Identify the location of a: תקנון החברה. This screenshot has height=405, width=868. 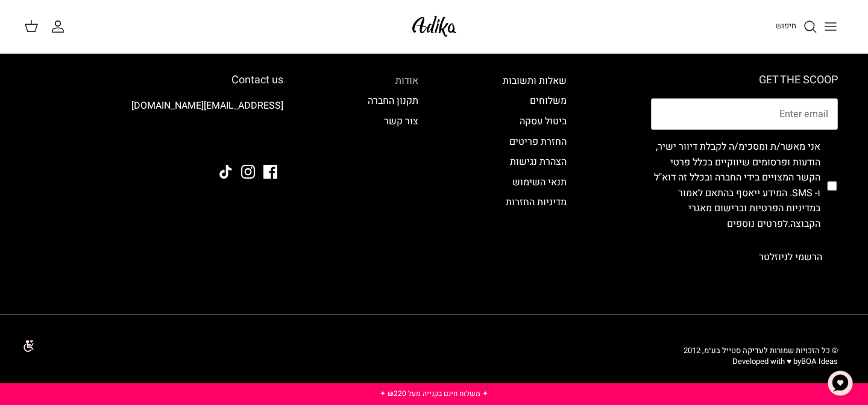
(393, 100).